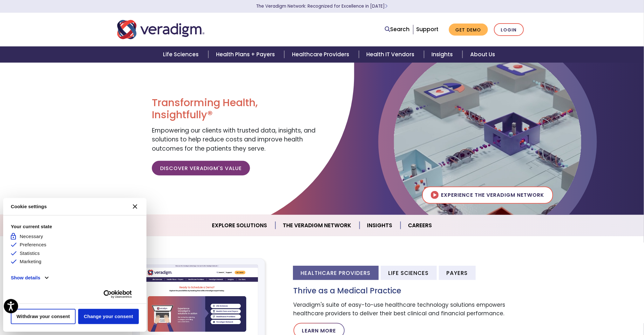 The width and height of the screenshot is (644, 335). What do you see at coordinates (509, 30) in the screenshot?
I see `a: Login` at bounding box center [509, 30].